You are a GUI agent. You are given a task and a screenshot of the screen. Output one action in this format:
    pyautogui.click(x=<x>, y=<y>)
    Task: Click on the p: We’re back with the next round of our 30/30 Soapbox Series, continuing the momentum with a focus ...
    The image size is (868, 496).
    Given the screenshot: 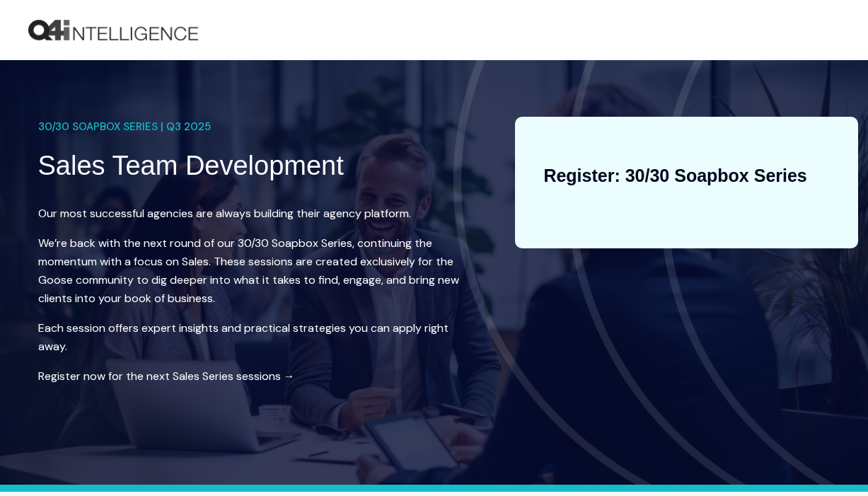 What is the action you would take?
    pyautogui.click(x=254, y=271)
    